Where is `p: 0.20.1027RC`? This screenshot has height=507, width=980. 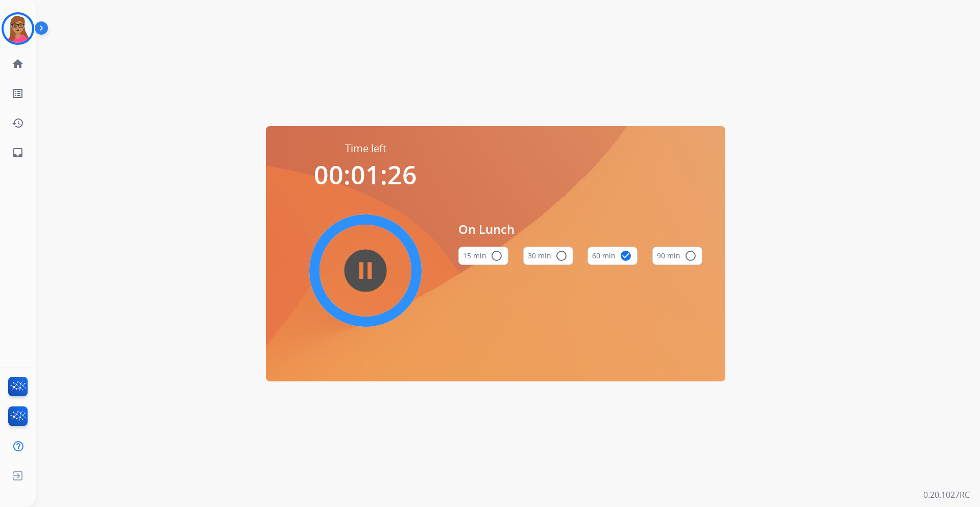
p: 0.20.1027RC is located at coordinates (946, 494).